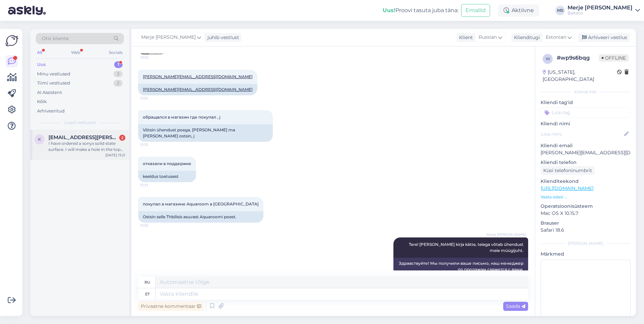  I want to click on span: kai.gulbrandsen@no.experis.com, so click(83, 137).